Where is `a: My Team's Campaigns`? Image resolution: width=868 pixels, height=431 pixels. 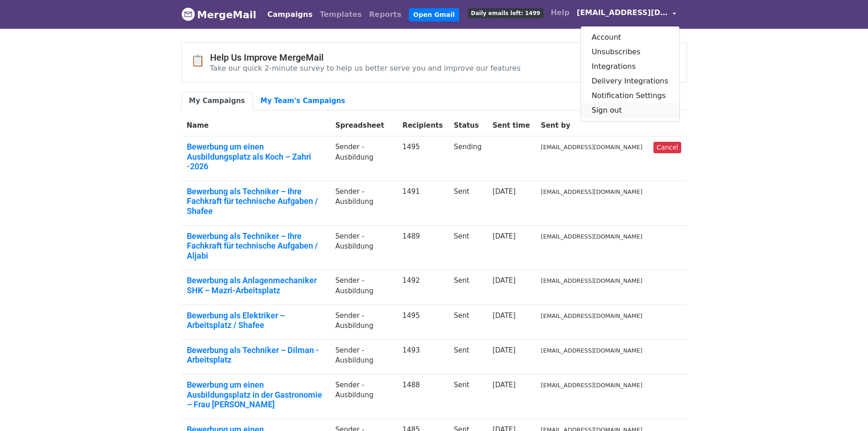 a: My Team's Campaigns is located at coordinates (303, 101).